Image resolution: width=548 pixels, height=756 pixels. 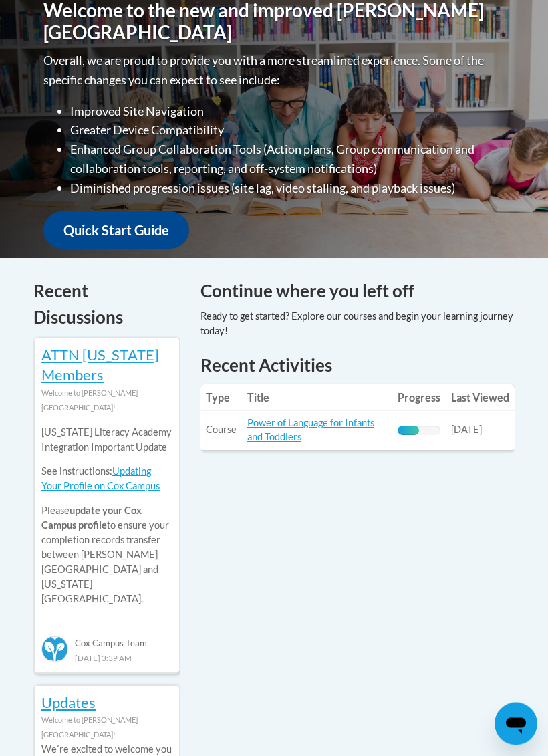 I want to click on li: Improved Site Navigation, so click(x=288, y=111).